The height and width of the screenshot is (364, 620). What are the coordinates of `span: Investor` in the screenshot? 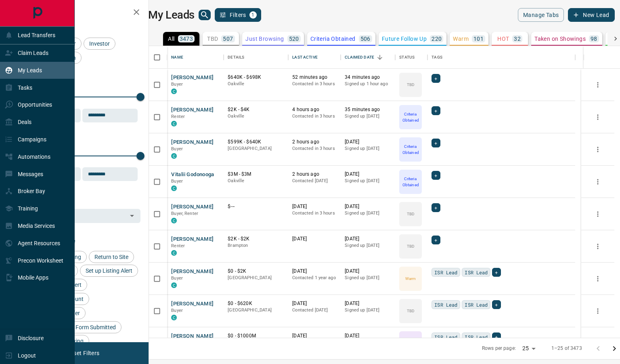 It's located at (99, 43).